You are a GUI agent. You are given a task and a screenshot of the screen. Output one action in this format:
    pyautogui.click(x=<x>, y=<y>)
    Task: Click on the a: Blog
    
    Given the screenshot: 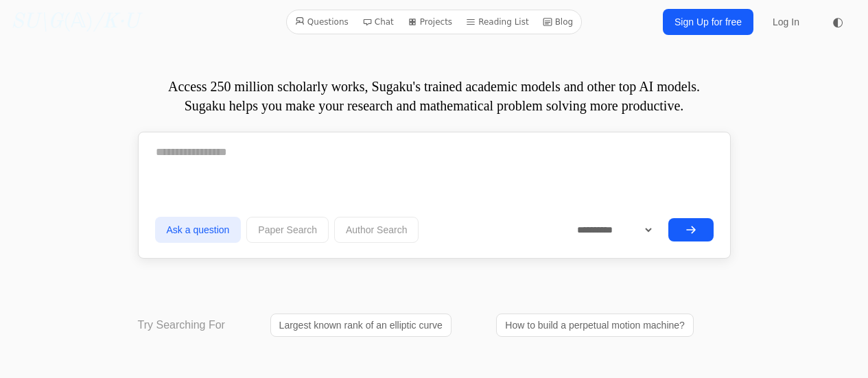 What is the action you would take?
    pyautogui.click(x=558, y=22)
    